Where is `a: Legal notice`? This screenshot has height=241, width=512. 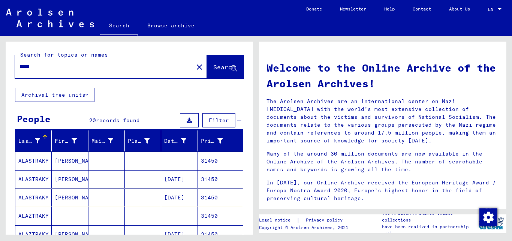
a: Legal notice is located at coordinates (278, 220).